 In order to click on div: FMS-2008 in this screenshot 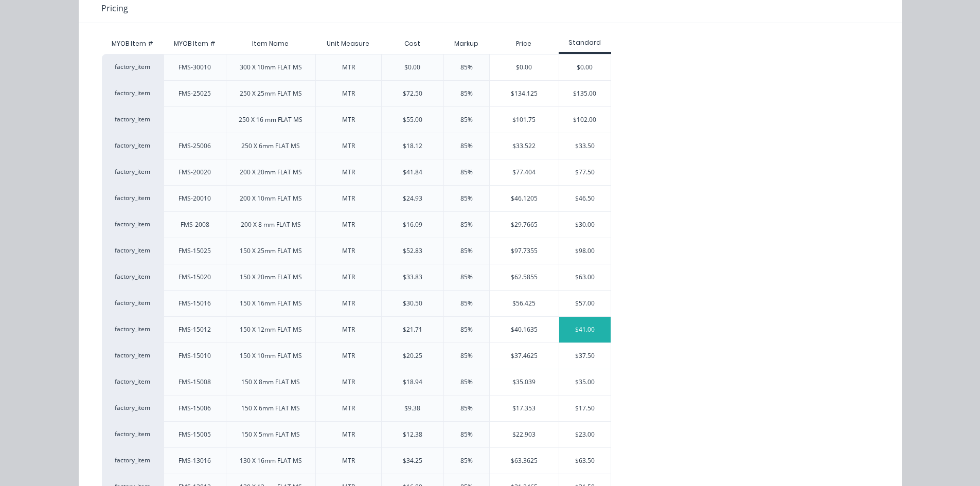, I will do `click(195, 225)`.